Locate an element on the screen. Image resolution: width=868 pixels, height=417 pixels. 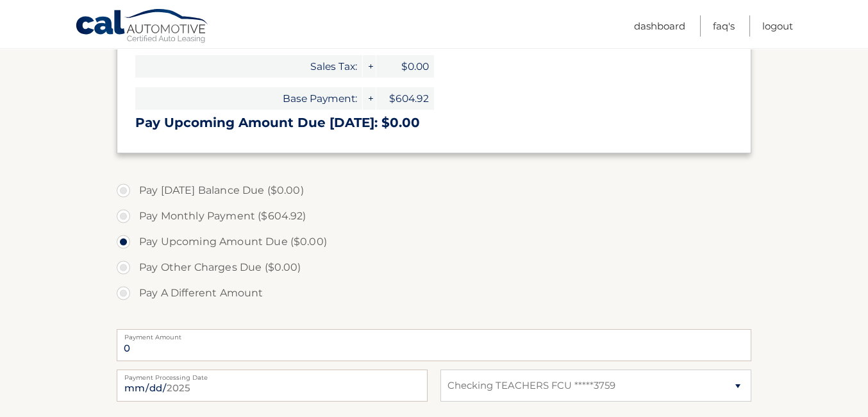
a: Cal Automotive is located at coordinates (142, 27).